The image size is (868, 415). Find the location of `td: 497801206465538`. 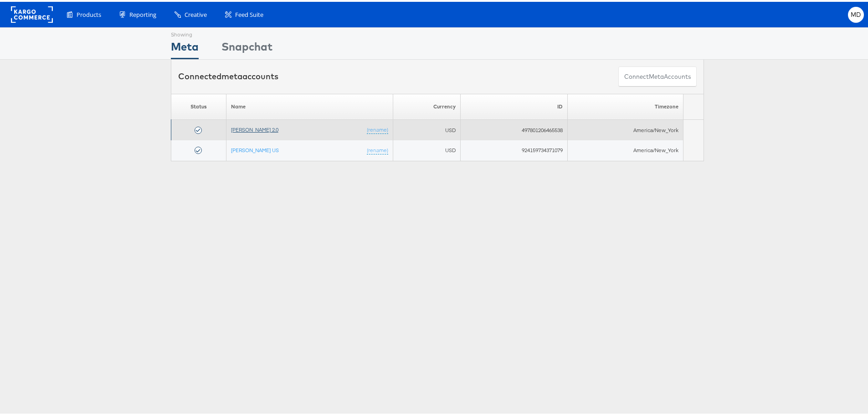

td: 497801206465538 is located at coordinates (514, 128).